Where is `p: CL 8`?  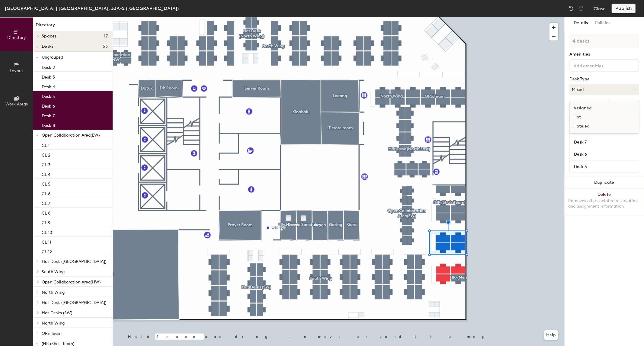
p: CL 8 is located at coordinates (46, 212).